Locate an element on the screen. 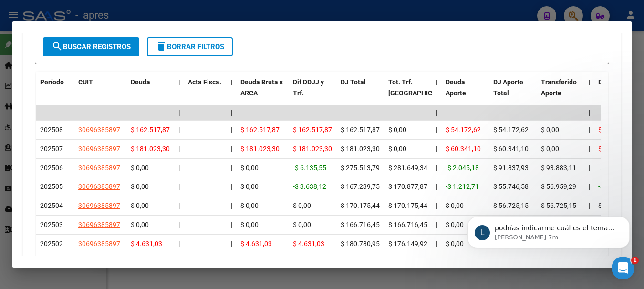  p: Activo is located at coordinates (56, 17).